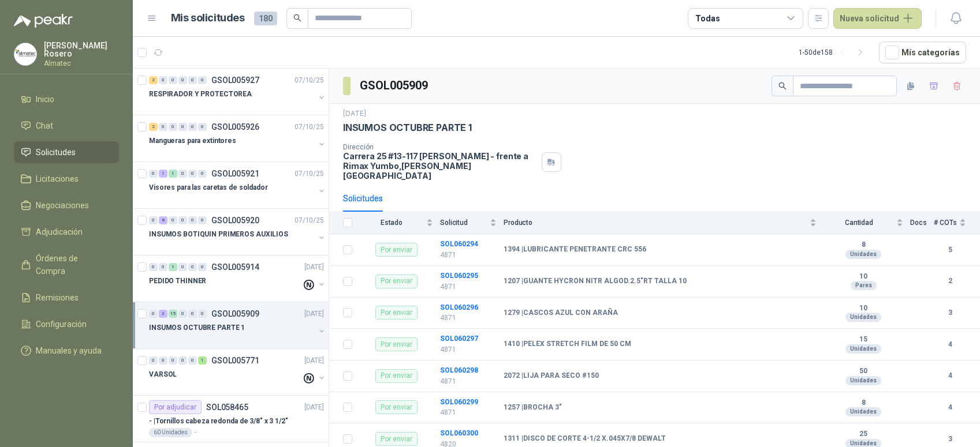 The image size is (980, 447). I want to click on span: Manuales y ayuda, so click(69, 351).